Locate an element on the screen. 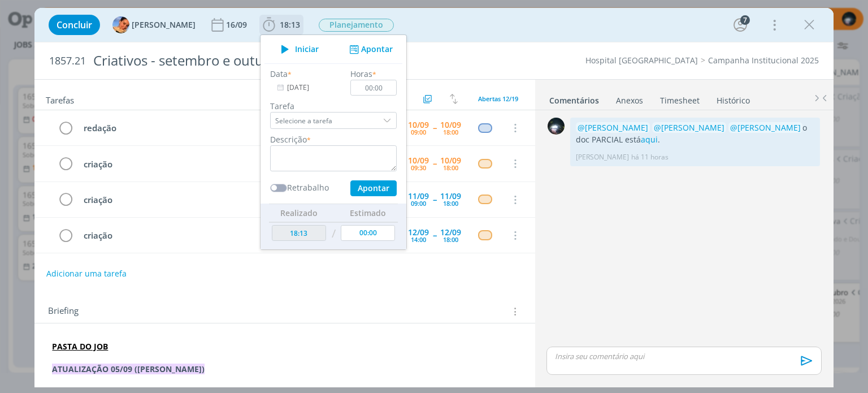  span: há 11 horas is located at coordinates (650, 157).